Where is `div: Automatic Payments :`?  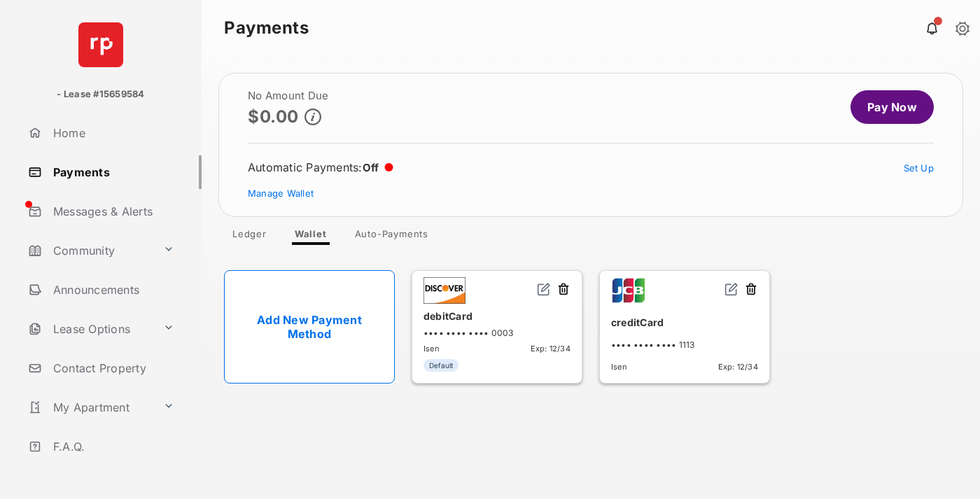 div: Automatic Payments : is located at coordinates (321, 167).